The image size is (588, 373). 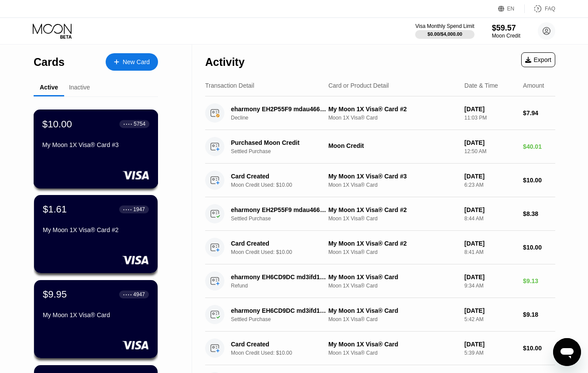 I want to click on div: Export, so click(x=538, y=60).